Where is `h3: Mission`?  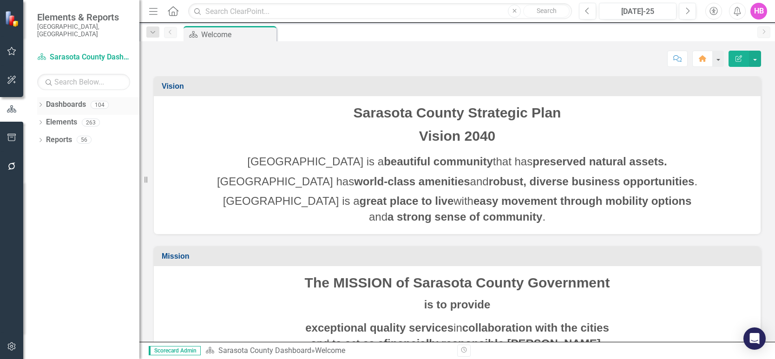 h3: Mission is located at coordinates (459, 256).